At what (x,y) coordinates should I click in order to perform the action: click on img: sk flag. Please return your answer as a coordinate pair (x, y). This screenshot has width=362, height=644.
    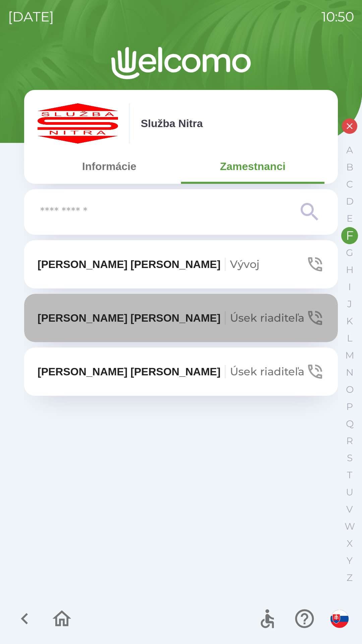
    Looking at the image, I should click on (340, 618).